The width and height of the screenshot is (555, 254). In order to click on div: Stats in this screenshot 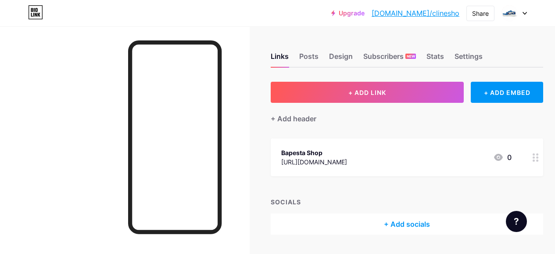, I will do `click(435, 59)`.